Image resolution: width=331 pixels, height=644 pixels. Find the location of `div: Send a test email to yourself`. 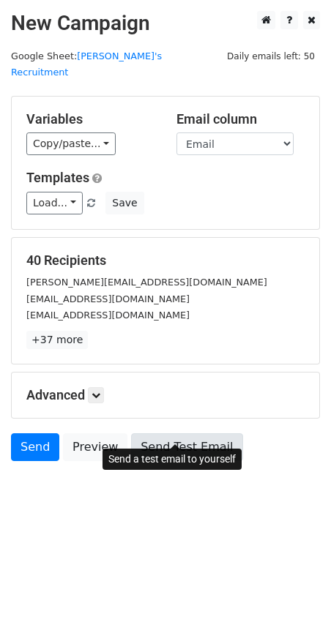

div: Send a test email to yourself is located at coordinates (172, 459).